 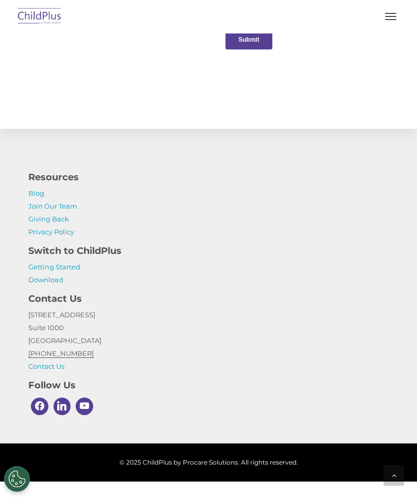 I want to click on a: Privacy Policy, so click(x=51, y=232).